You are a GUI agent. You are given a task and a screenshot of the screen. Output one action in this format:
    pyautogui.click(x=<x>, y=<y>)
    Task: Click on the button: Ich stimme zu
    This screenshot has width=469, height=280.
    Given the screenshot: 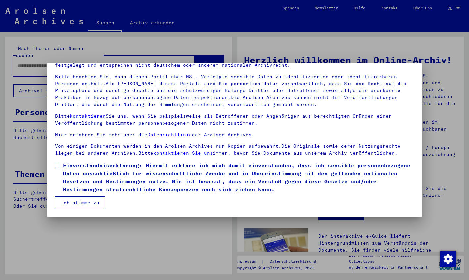 What is the action you would take?
    pyautogui.click(x=80, y=203)
    